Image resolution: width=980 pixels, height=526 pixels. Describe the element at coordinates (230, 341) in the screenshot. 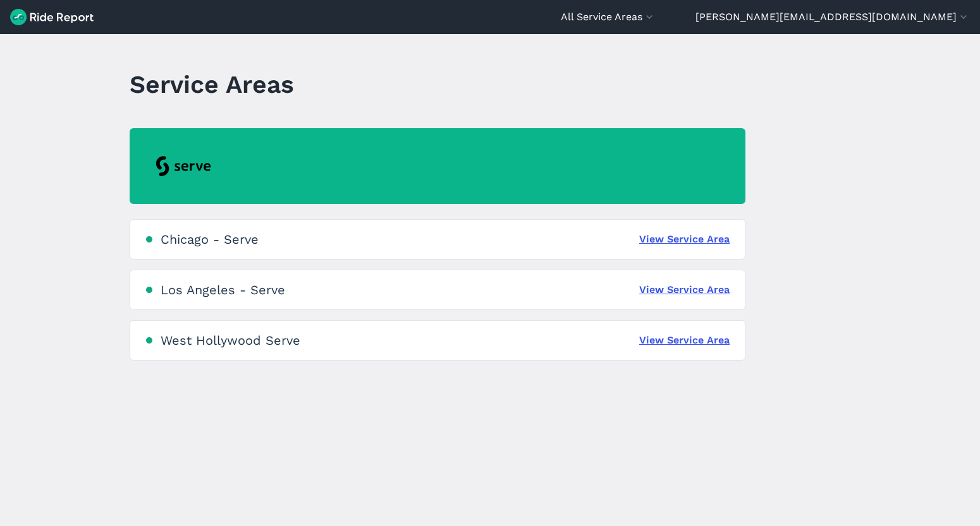

I see `div: West Hollywood Serve` at that location.